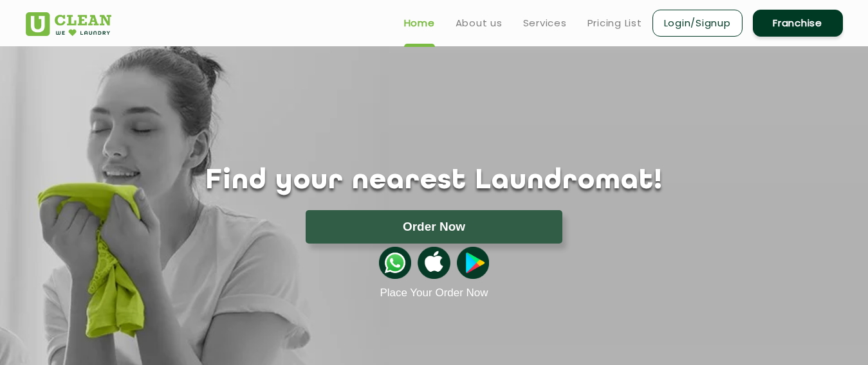 This screenshot has width=868, height=365. Describe the element at coordinates (434, 263) in the screenshot. I see `img: apple-icon.png` at that location.